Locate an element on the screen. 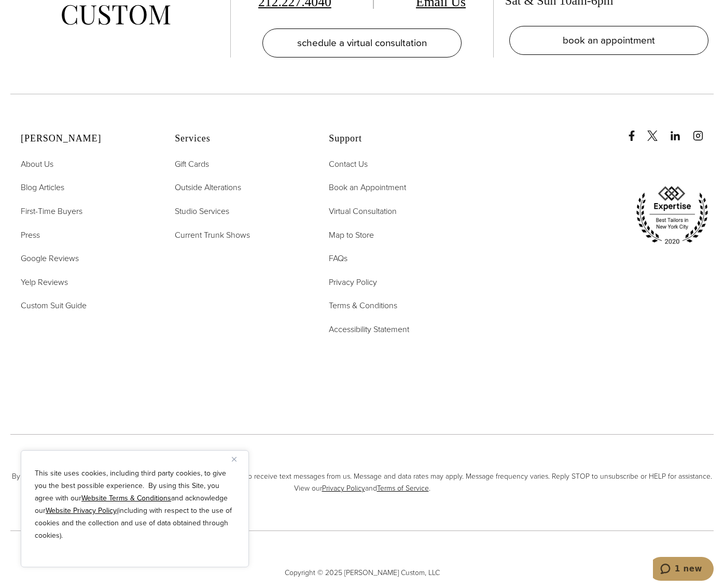  span: Yelp Reviews is located at coordinates (44, 282).